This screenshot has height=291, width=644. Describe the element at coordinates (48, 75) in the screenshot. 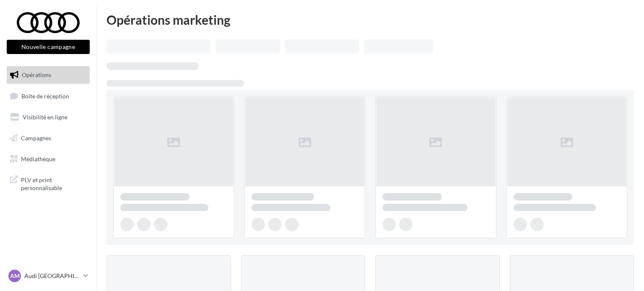

I see `a: Opérations` at that location.